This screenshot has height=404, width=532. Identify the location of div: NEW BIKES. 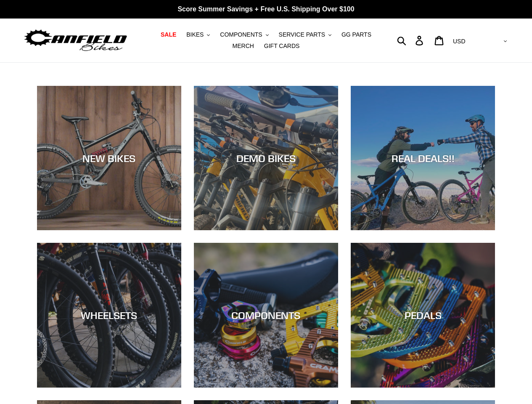
(109, 158).